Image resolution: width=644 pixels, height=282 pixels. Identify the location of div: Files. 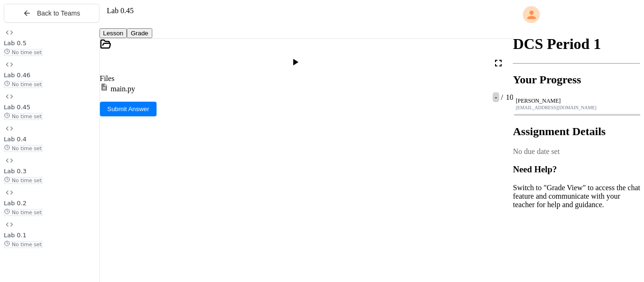
(118, 79).